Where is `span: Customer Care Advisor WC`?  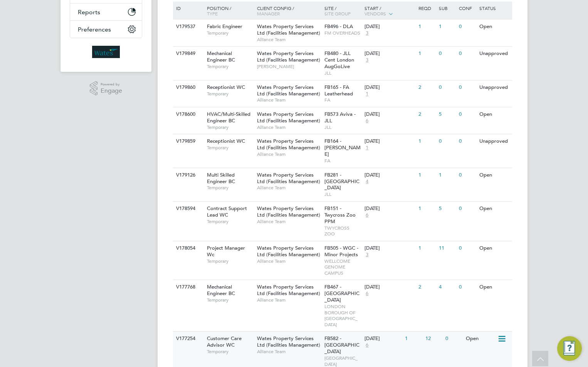
span: Customer Care Advisor WC is located at coordinates (224, 342).